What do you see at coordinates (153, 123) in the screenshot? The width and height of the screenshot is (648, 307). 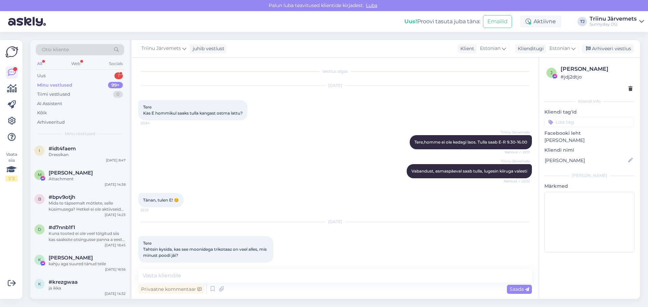 I see `span: 20:54` at bounding box center [153, 123].